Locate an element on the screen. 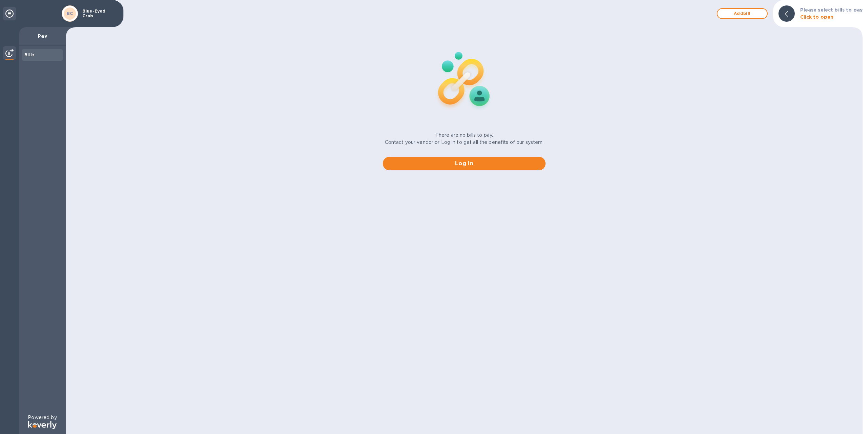  button: Log in is located at coordinates (464, 163).